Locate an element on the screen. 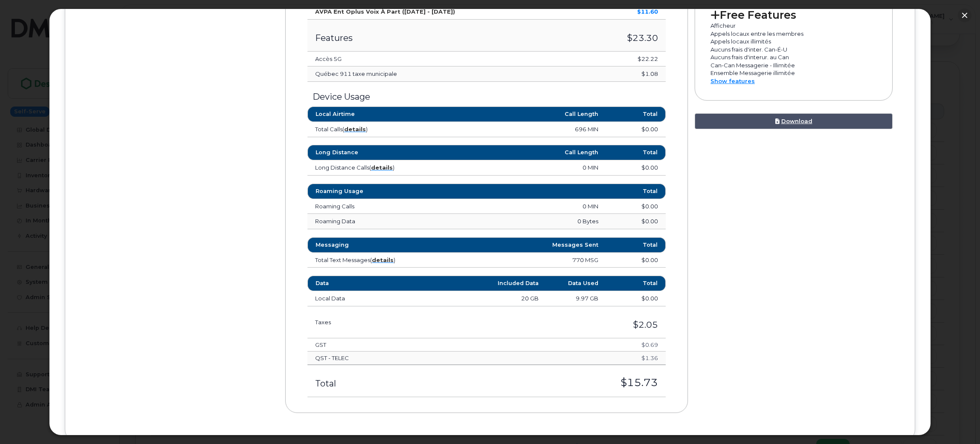 The height and width of the screenshot is (444, 980). h3: Taxes is located at coordinates (380, 322).